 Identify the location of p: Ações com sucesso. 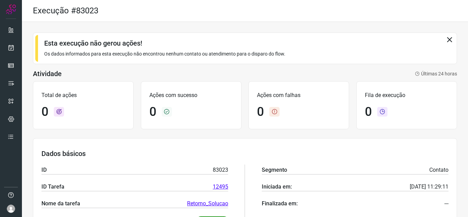
(191, 95).